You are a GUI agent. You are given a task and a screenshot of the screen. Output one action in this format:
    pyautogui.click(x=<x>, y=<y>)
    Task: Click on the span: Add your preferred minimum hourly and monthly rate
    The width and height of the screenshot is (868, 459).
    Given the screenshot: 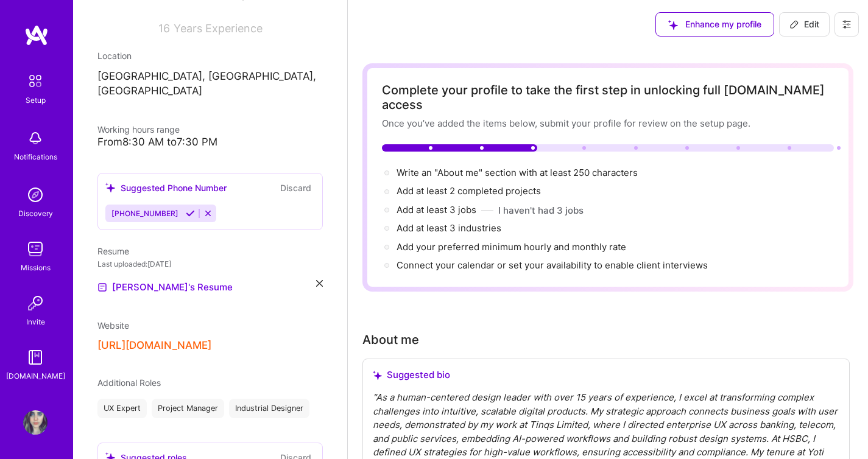 What is the action you would take?
    pyautogui.click(x=511, y=247)
    